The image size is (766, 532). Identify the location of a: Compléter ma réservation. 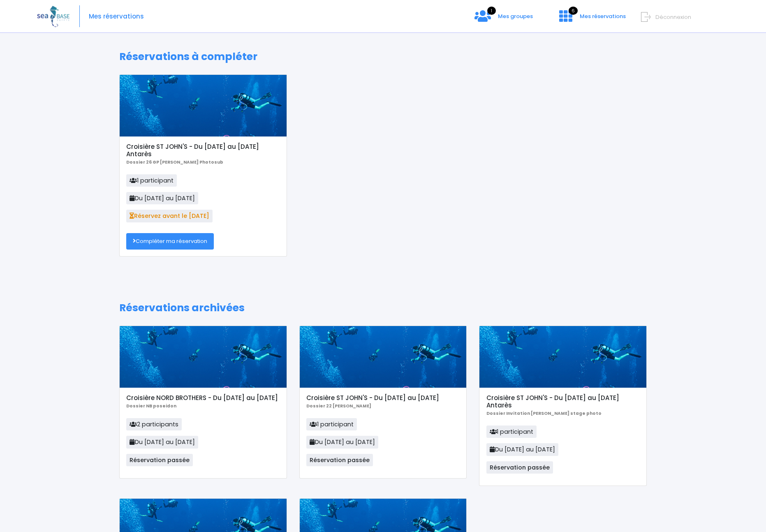
(170, 242).